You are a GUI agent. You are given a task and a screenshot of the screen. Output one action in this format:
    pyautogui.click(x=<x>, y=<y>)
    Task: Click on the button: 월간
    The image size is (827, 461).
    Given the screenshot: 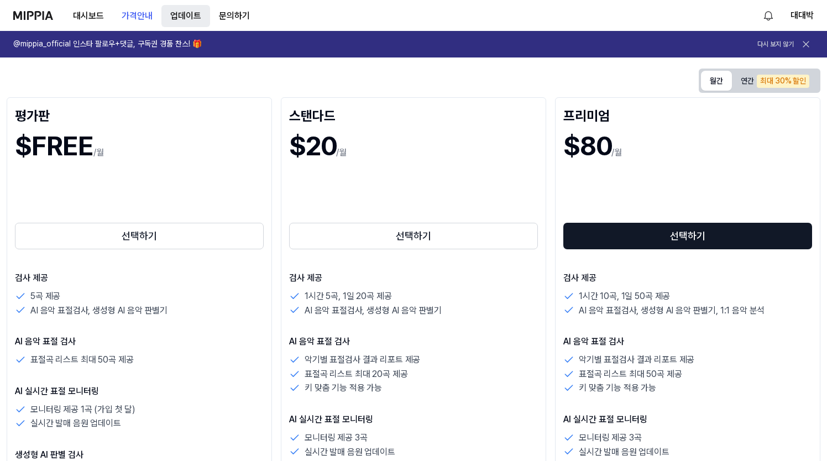 What is the action you would take?
    pyautogui.click(x=716, y=81)
    